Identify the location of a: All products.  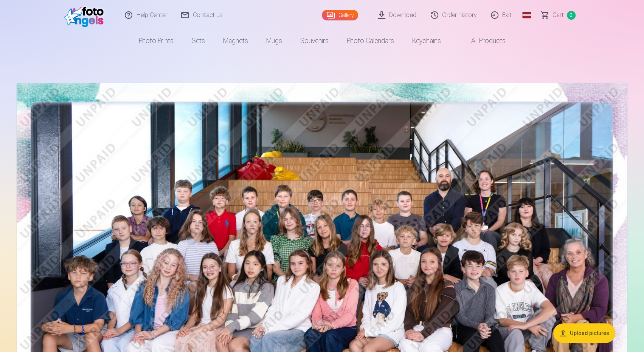
(482, 41).